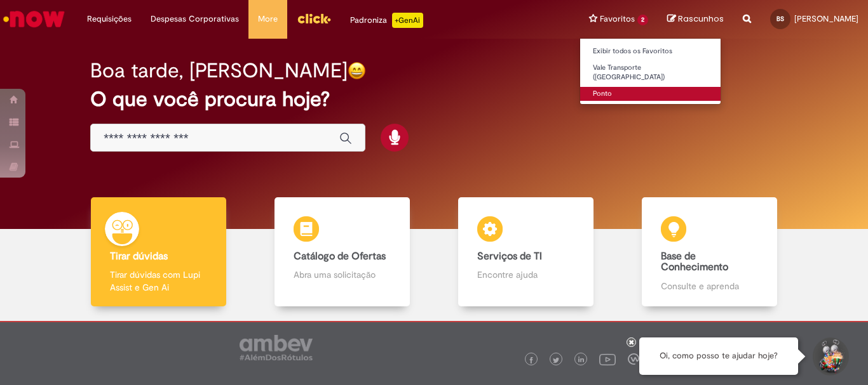 This screenshot has height=385, width=868. What do you see at coordinates (314, 19) in the screenshot?
I see `img: click_logo_yellow_360x200.png` at bounding box center [314, 19].